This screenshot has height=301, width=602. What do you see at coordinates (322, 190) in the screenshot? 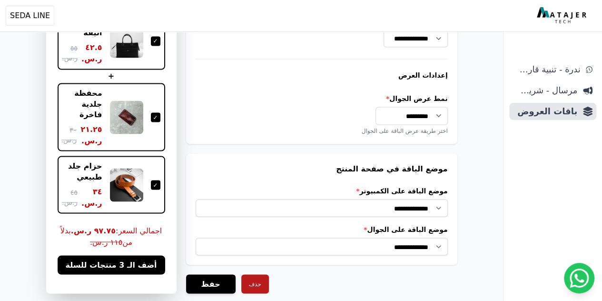
I see `label: موضع الباقة على الكمبيوتر` at bounding box center [322, 190].